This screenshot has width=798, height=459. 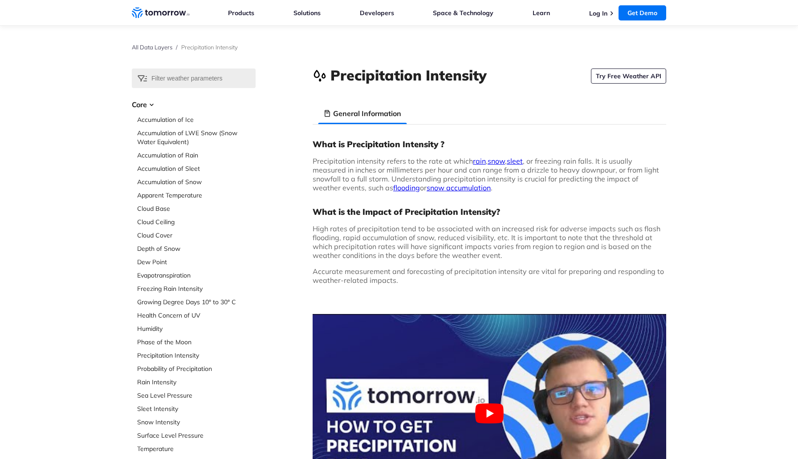 What do you see at coordinates (161, 13) in the screenshot?
I see `a: Home link` at bounding box center [161, 13].